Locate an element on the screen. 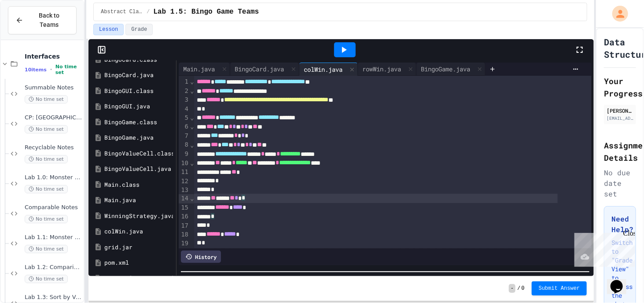  div: BingoGUI.java is located at coordinates (138, 107).